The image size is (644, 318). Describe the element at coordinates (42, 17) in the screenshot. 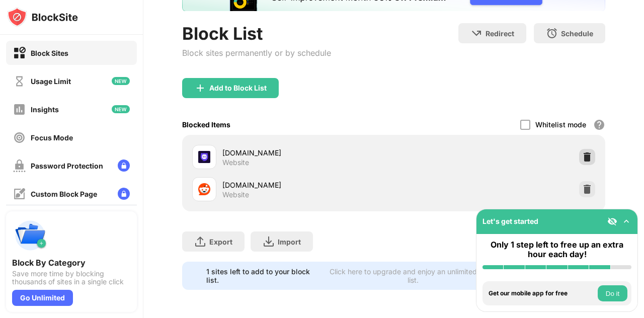

I see `img: logo-blocksite.svg` at that location.